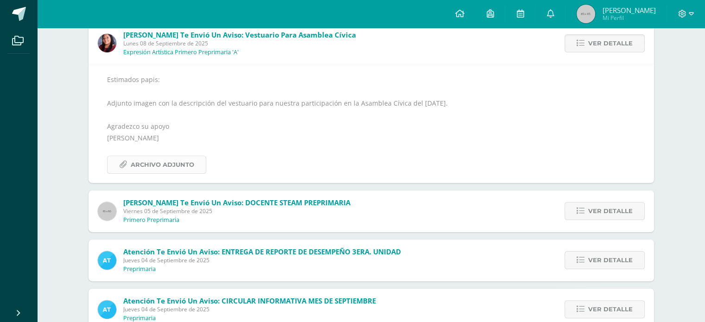 This screenshot has height=322, width=705. Describe the element at coordinates (237, 211) in the screenshot. I see `span: Viernes 05 de Septiembre de 2025` at that location.